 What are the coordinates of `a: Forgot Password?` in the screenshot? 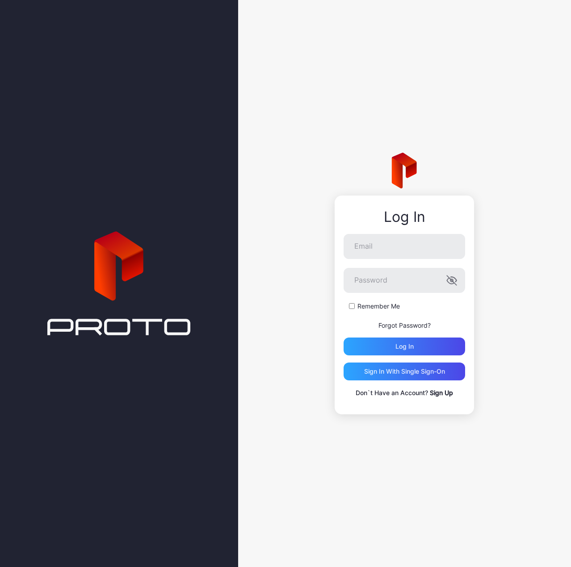 It's located at (404, 325).